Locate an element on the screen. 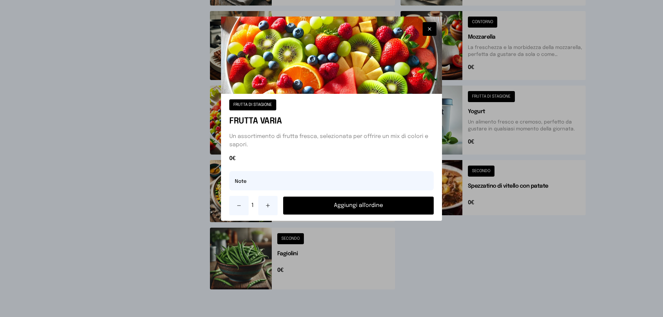 Image resolution: width=663 pixels, height=317 pixels. span: 0€ is located at coordinates (332, 159).